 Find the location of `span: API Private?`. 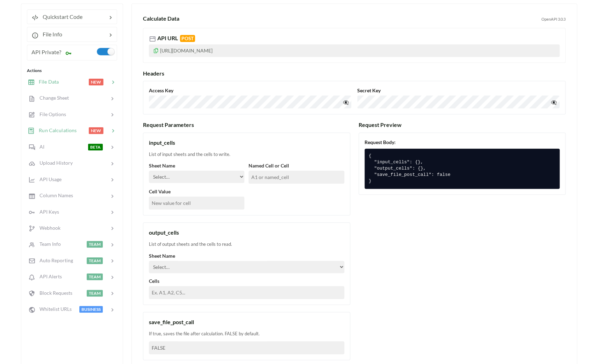

span: API Private? is located at coordinates (46, 52).